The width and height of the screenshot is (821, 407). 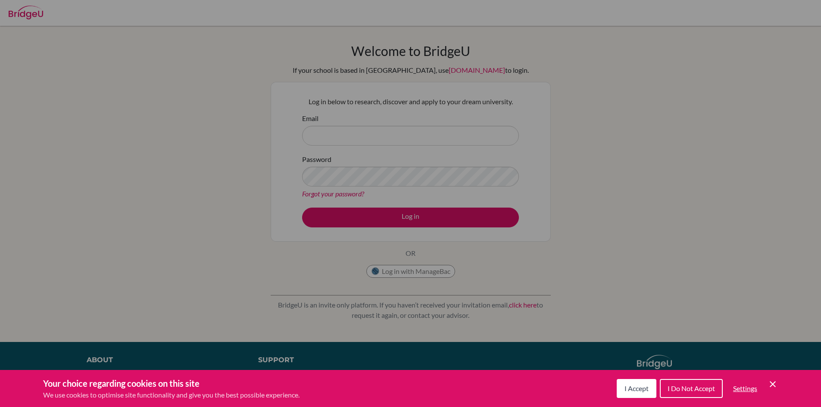 I want to click on span: I Accept, so click(x=637, y=388).